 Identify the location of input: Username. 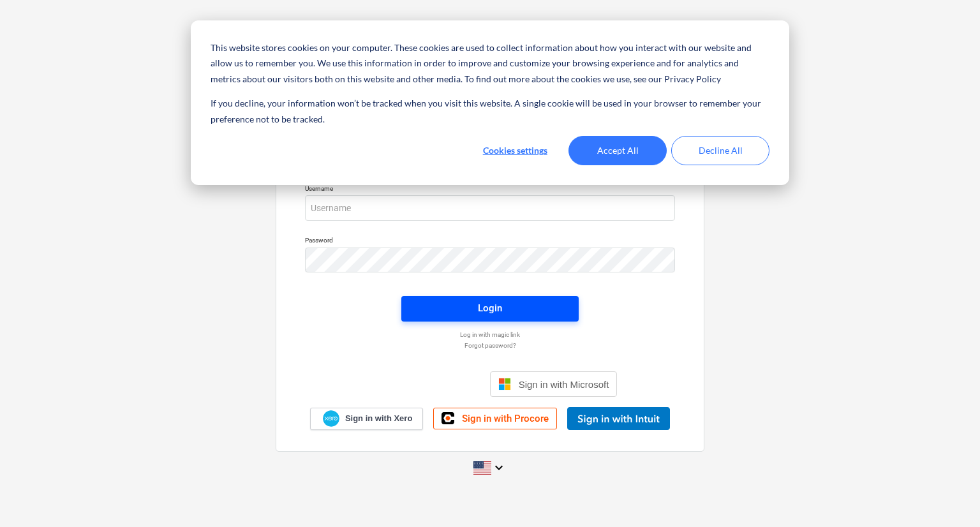
(490, 208).